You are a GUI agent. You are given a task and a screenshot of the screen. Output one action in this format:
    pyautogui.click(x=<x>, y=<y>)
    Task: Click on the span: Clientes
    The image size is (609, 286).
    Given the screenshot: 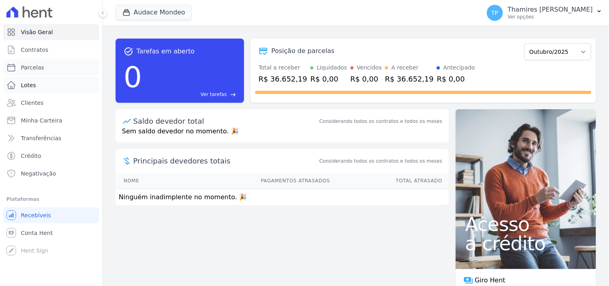 What is the action you would take?
    pyautogui.click(x=32, y=103)
    